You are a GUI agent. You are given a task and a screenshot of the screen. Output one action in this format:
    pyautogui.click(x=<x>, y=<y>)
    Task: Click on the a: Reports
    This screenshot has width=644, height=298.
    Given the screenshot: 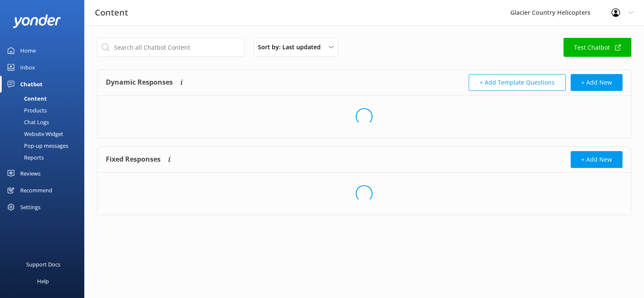 What is the action you would take?
    pyautogui.click(x=44, y=157)
    